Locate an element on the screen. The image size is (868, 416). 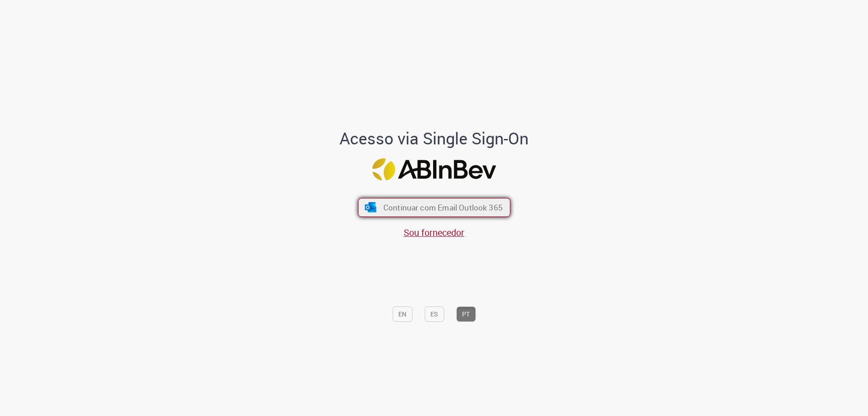
button: ícone Azure/Microsoft 360 Continuar com Email Outlook 365 is located at coordinates (434, 208).